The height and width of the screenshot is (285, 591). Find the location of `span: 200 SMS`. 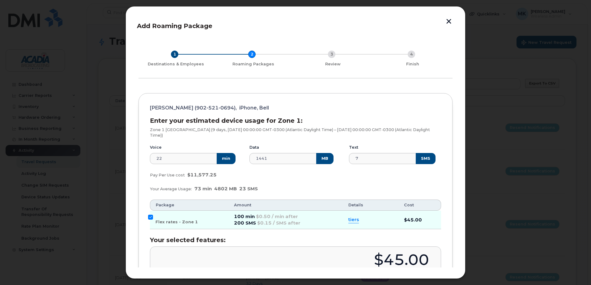

span: 200 SMS is located at coordinates (245, 223).